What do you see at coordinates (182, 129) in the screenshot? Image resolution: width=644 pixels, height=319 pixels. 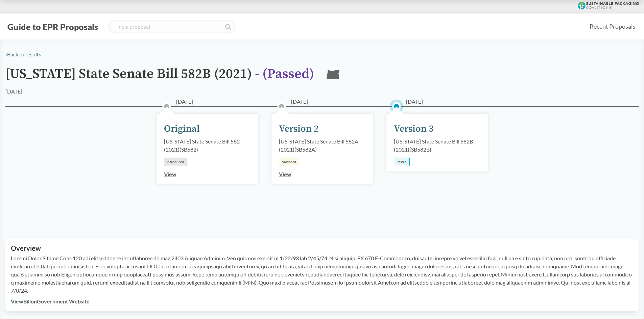 I see `div: Original` at bounding box center [182, 129].